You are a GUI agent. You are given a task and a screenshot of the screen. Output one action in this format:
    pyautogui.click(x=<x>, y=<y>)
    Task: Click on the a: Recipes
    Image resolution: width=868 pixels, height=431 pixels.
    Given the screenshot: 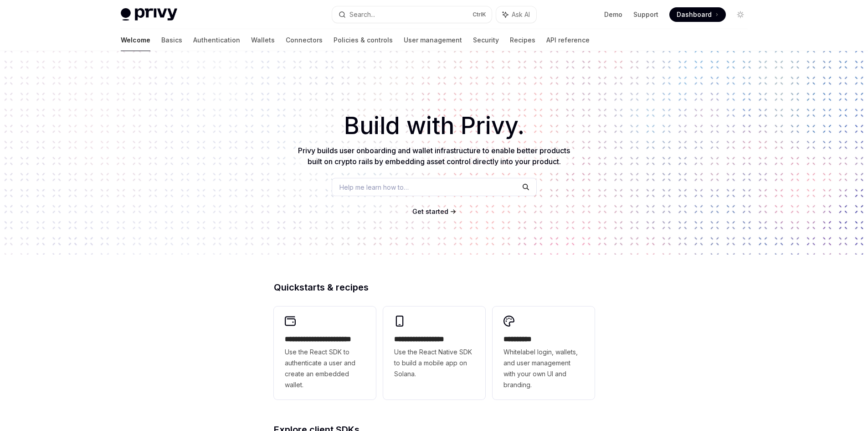 What is the action you would take?
    pyautogui.click(x=523, y=40)
    